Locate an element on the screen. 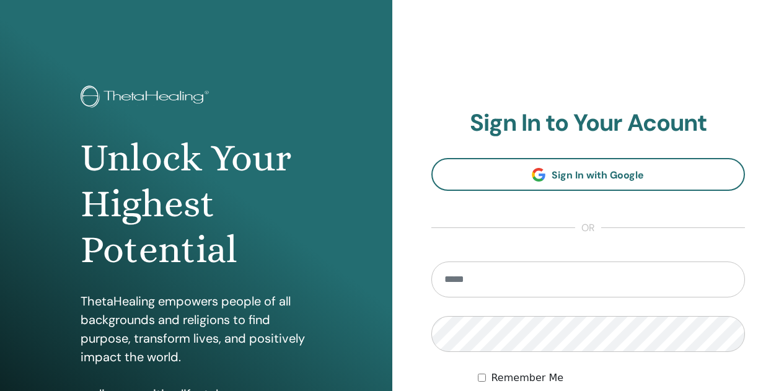  p: ThetaHealing empowers people of all backgrounds and religions to find purpose, transform lives, a... is located at coordinates (196, 329).